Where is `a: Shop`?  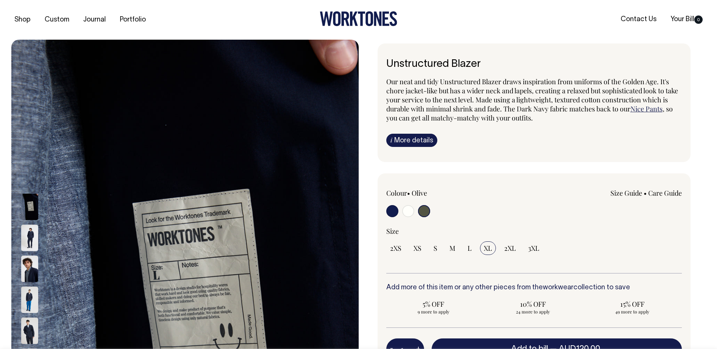 a: Shop is located at coordinates (22, 20).